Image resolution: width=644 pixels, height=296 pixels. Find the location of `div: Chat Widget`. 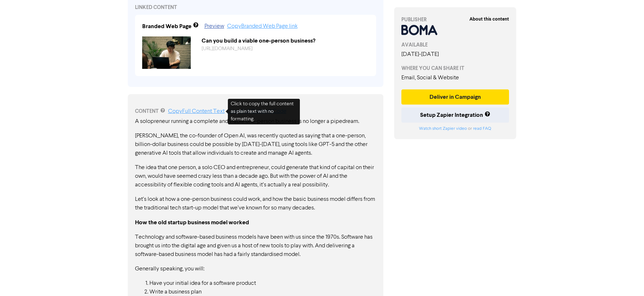

div: Chat Widget is located at coordinates (626, 278).